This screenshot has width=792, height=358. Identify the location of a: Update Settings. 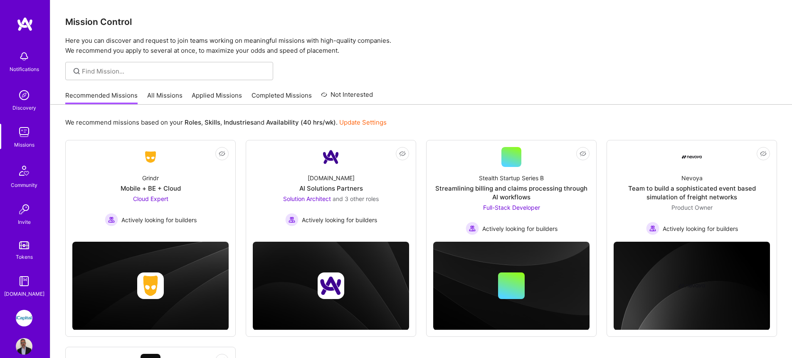
(363, 122).